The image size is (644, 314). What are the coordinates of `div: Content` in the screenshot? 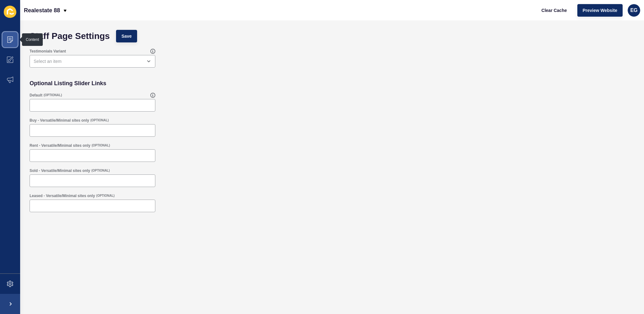 It's located at (32, 40).